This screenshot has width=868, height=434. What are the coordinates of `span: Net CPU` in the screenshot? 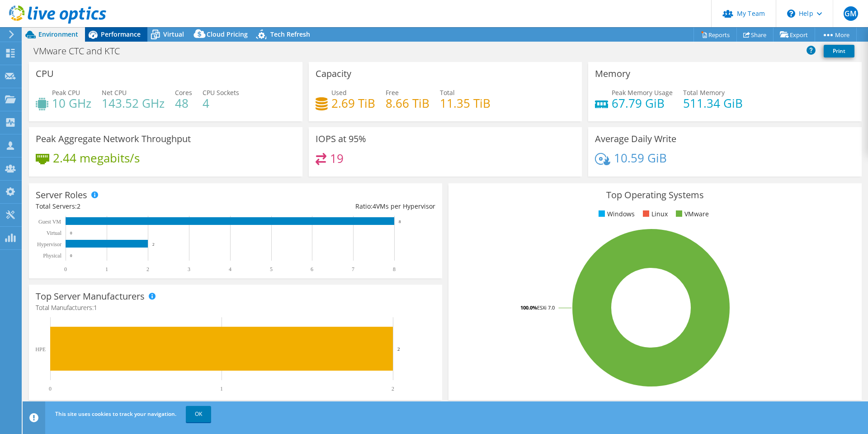 It's located at (114, 92).